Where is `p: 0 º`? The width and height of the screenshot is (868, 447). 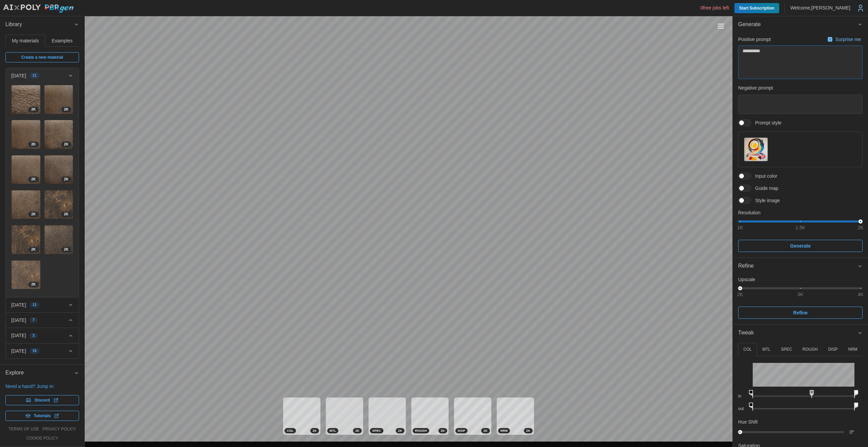
p: 0 º is located at coordinates (855, 433).